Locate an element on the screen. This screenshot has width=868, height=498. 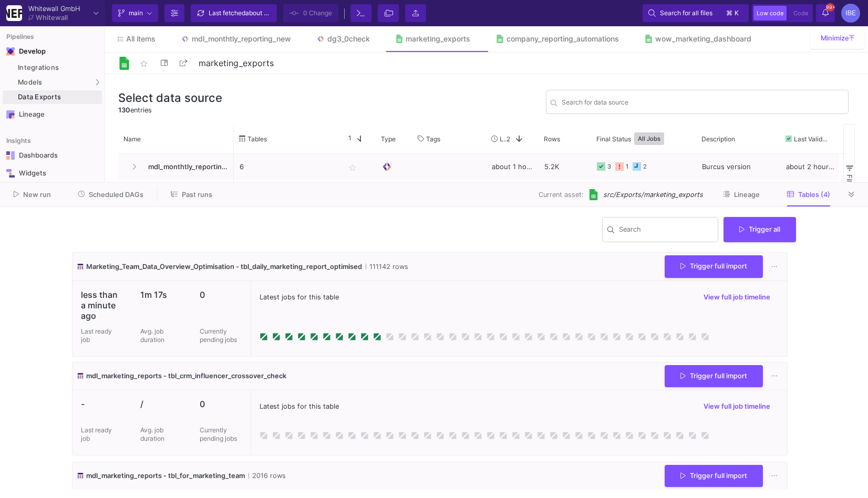
span: 130 is located at coordinates (124, 110).